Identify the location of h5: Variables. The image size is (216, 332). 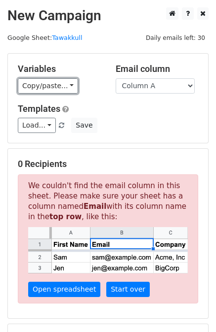
(59, 69).